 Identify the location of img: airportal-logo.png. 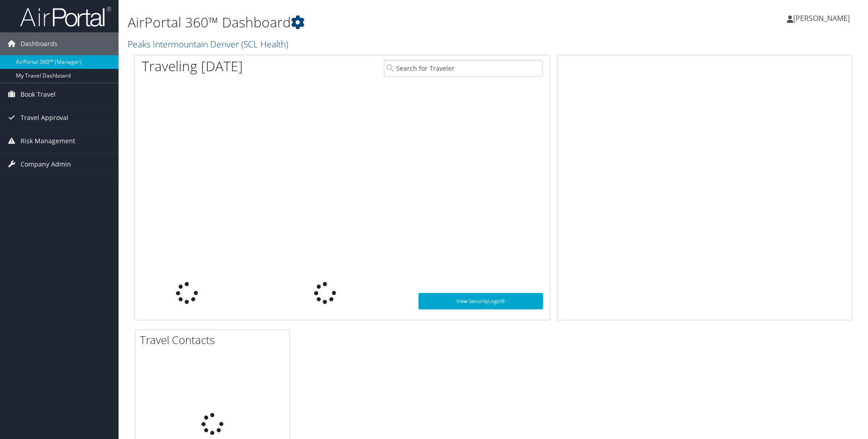
(66, 17).